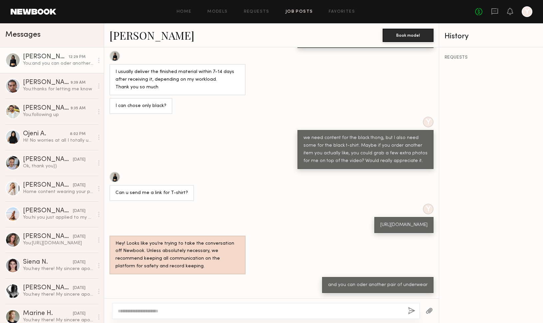  Describe the element at coordinates (77, 57) in the screenshot. I see `div: 12:29 PM` at that location.